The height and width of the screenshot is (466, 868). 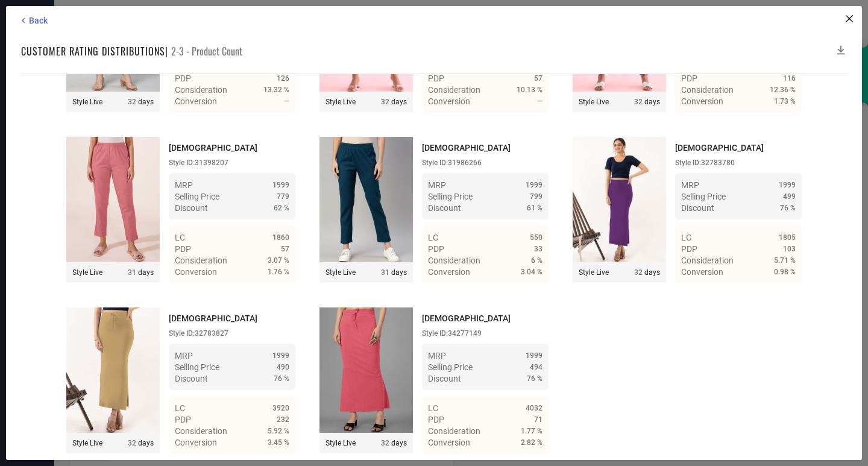 I want to click on span: 779, so click(x=283, y=197).